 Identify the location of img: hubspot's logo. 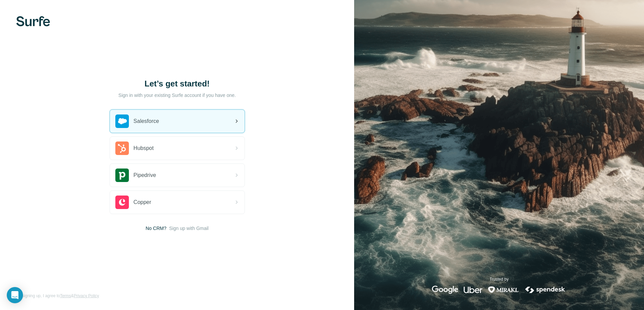
(122, 149).